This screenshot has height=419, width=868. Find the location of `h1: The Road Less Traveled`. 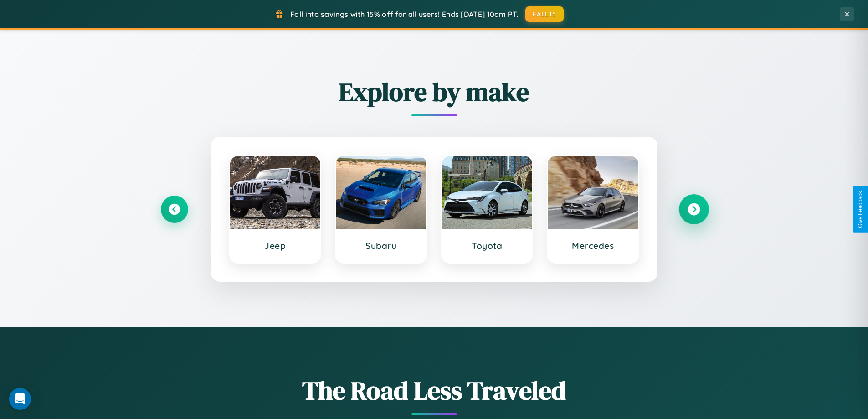

h1: The Road Less Traveled is located at coordinates (434, 390).